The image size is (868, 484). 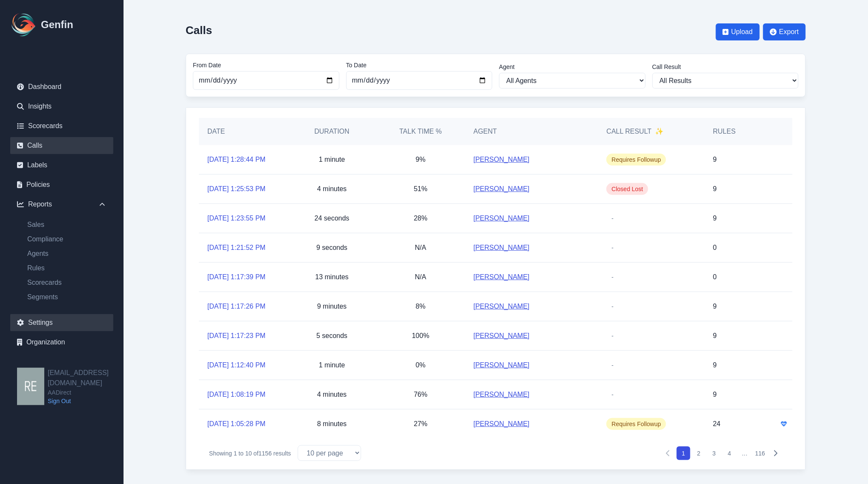 What do you see at coordinates (332, 306) in the screenshot?
I see `p: 9 minutes` at bounding box center [332, 306].